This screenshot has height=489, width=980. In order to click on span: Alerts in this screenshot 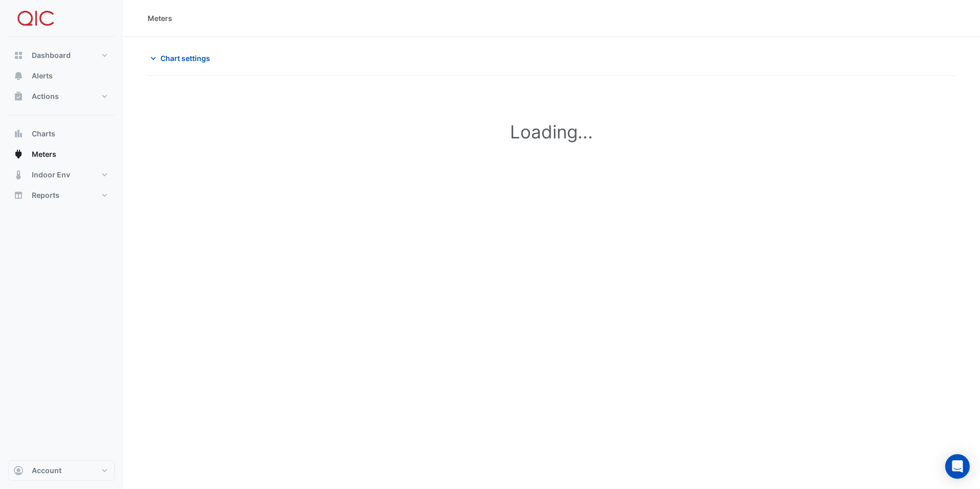, I will do `click(42, 76)`.